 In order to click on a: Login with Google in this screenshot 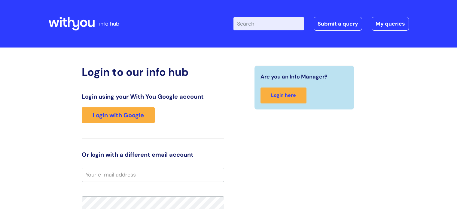, I will do `click(118, 115)`.